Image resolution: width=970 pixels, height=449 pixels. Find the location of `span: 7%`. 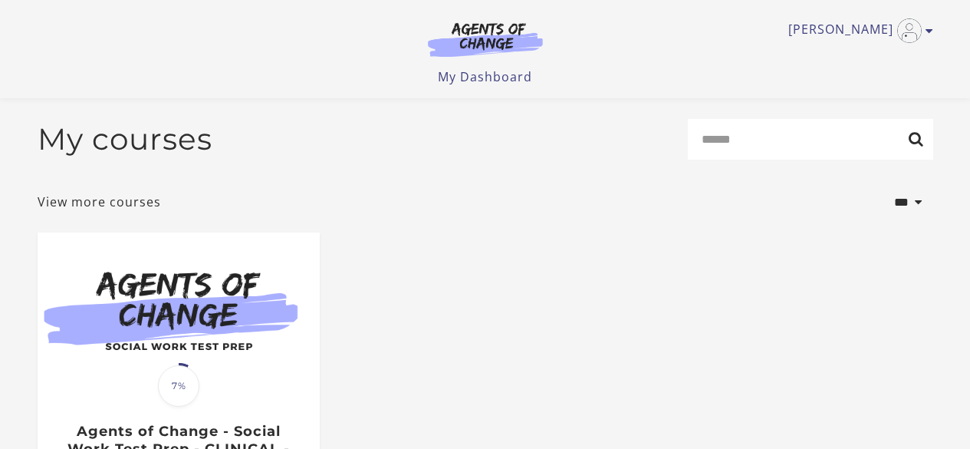

span: 7% is located at coordinates (179, 386).